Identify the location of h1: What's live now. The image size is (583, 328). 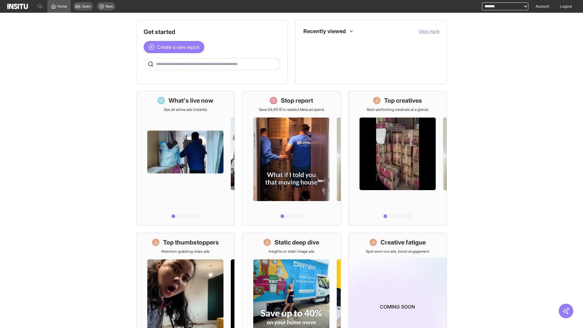
(191, 100).